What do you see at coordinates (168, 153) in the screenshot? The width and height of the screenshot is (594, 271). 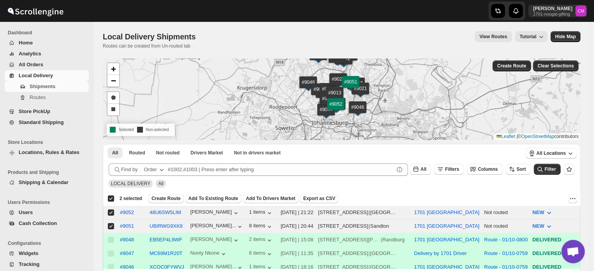 I see `span: Not routed` at bounding box center [168, 153].